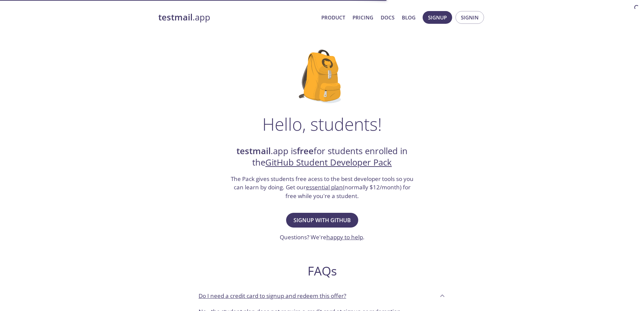 The width and height of the screenshot is (644, 311). What do you see at coordinates (322, 237) in the screenshot?
I see `h3: Questions? We're .` at bounding box center [322, 237].